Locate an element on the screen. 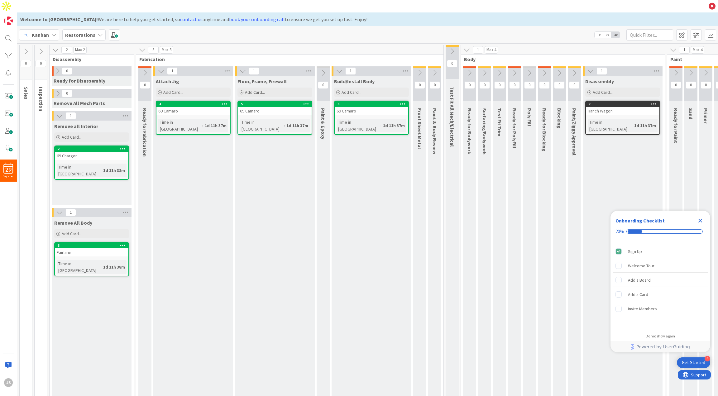  span: Remove All Mech Parts is located at coordinates (79, 103).